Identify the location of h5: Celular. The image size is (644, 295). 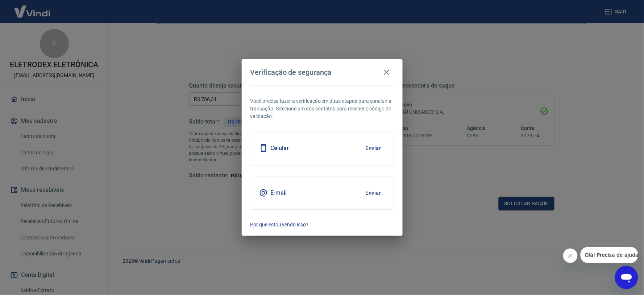
(280, 148).